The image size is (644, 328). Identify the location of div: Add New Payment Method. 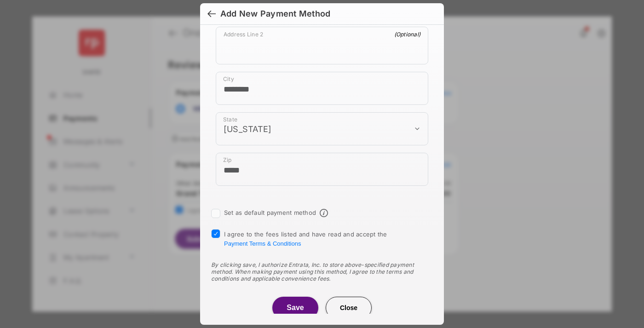
(275, 14).